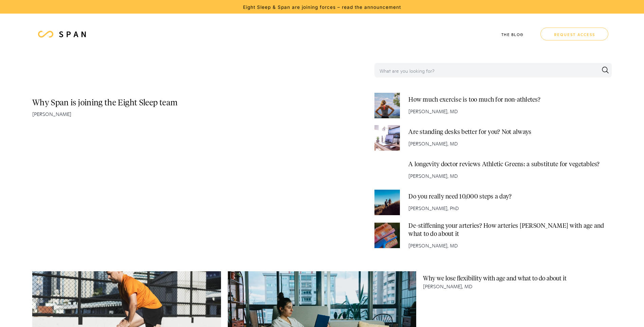  I want to click on h4: Are standing desks better for you? Not always, so click(470, 132).